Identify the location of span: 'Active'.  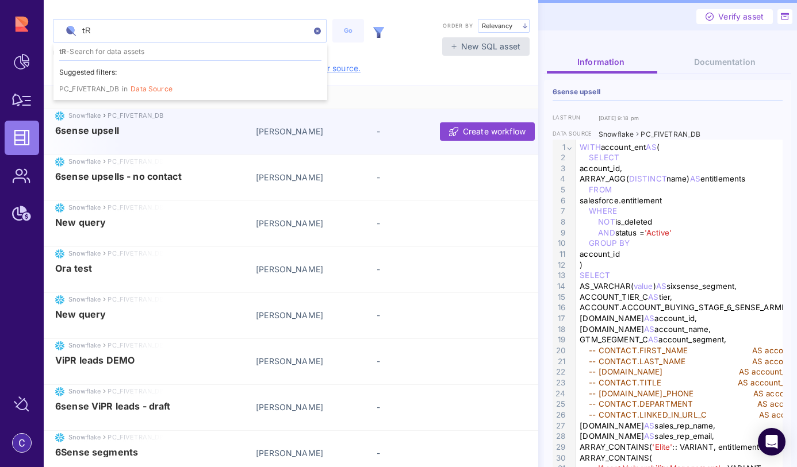
(658, 233).